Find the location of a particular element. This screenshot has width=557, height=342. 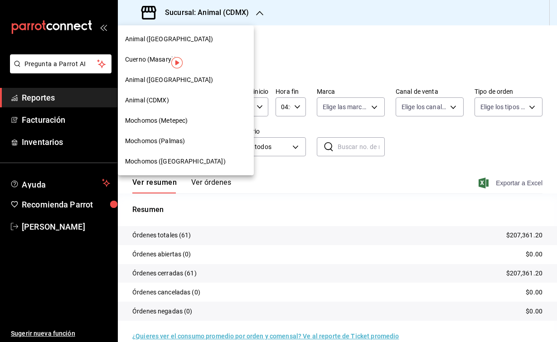

span: Cuerno (Masaryk) is located at coordinates (151, 59).